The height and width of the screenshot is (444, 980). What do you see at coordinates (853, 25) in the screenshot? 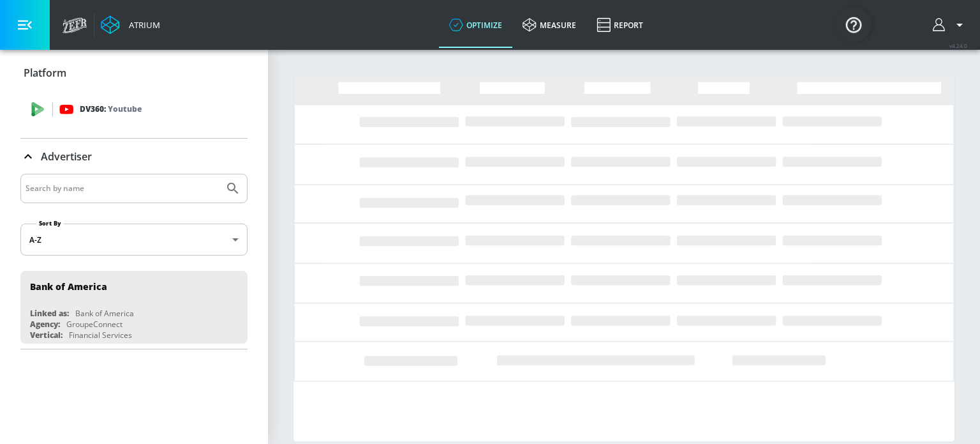
I see `button: Open Resource Center` at bounding box center [853, 25].